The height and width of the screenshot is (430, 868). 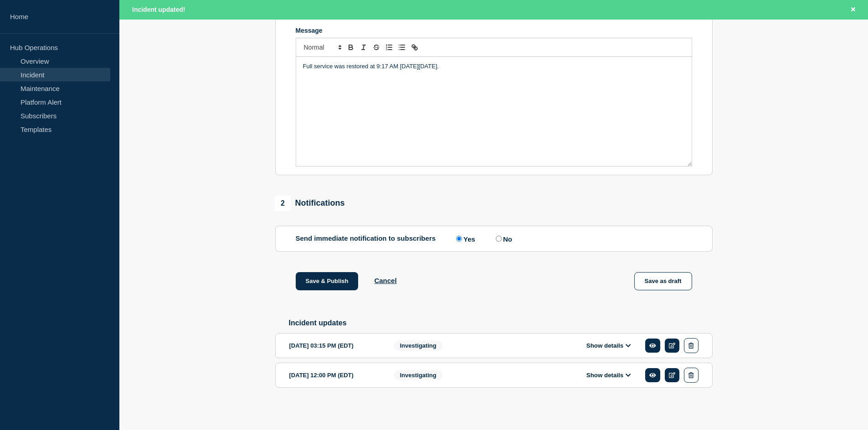 What do you see at coordinates (385, 280) in the screenshot?
I see `button: Cancel` at bounding box center [385, 280].